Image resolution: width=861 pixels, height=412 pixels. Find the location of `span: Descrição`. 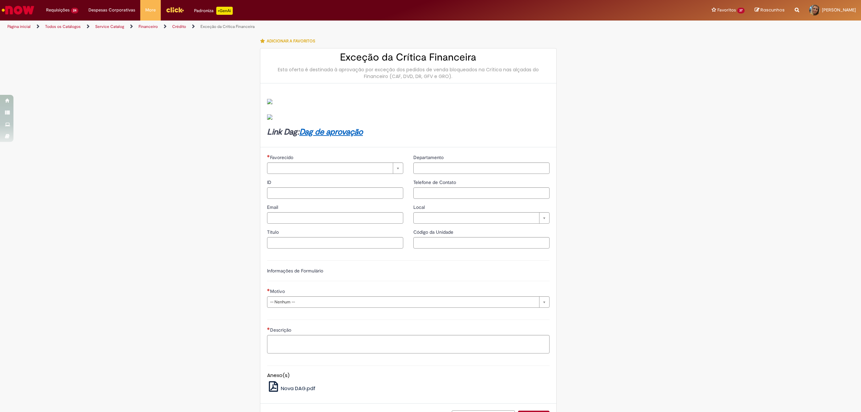

span: Descrição is located at coordinates (281, 330).